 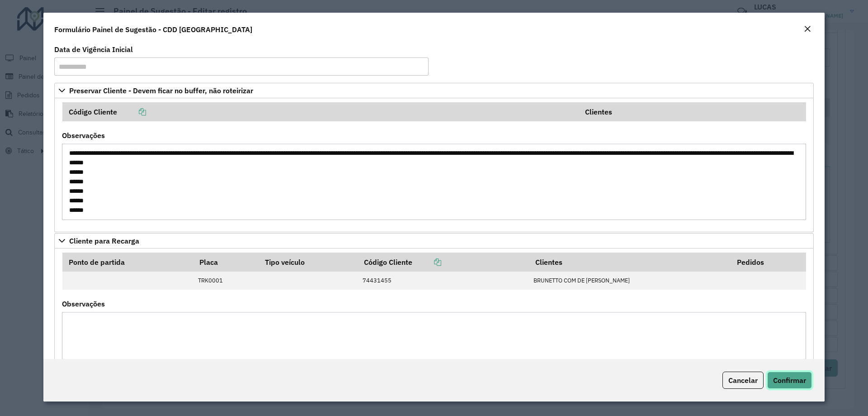 What do you see at coordinates (743, 380) in the screenshot?
I see `span: Cancelar` at bounding box center [743, 380].